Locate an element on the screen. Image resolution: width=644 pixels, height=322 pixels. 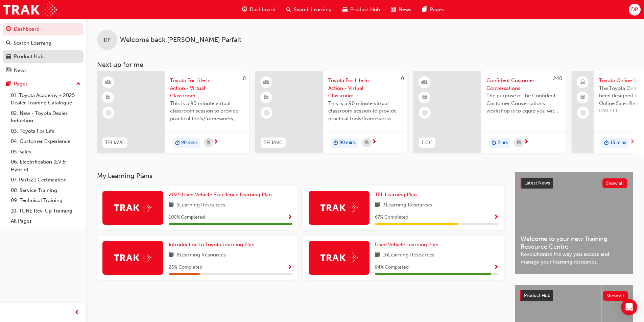
span: Dashboard is located at coordinates (263, 9).